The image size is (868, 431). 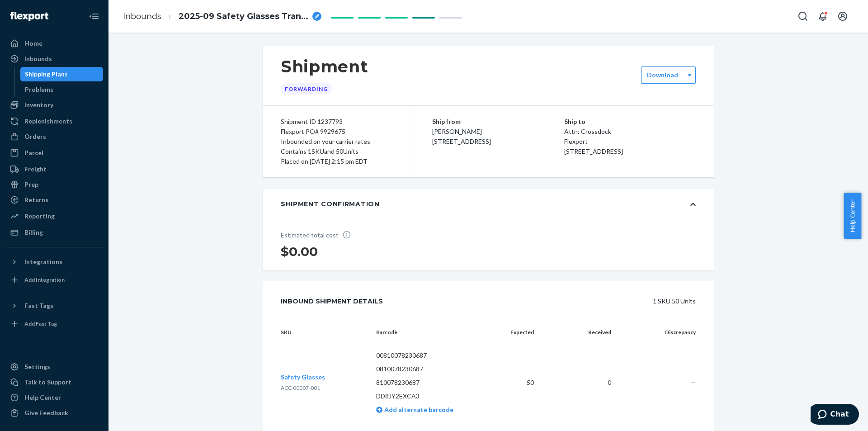 I want to click on a: Parcel, so click(x=54, y=153).